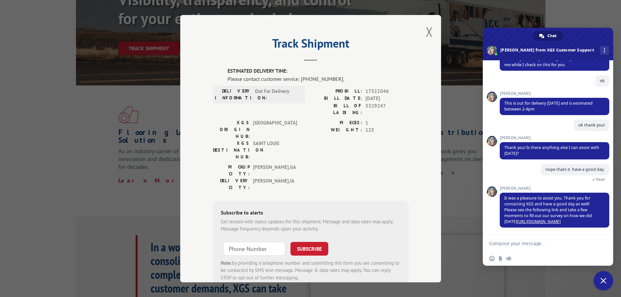 The image size is (621, 297). Describe the element at coordinates (226, 262) in the screenshot. I see `strong: Note:` at that location.